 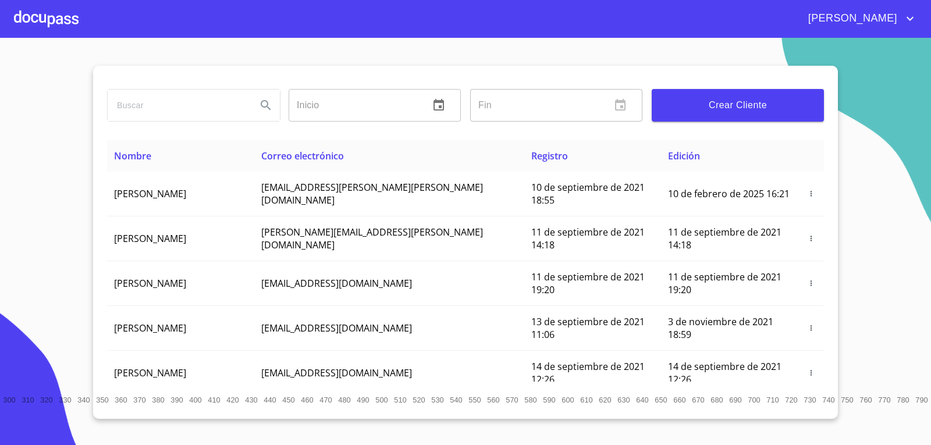 What do you see at coordinates (196, 400) in the screenshot?
I see `button: 400` at bounding box center [196, 400].